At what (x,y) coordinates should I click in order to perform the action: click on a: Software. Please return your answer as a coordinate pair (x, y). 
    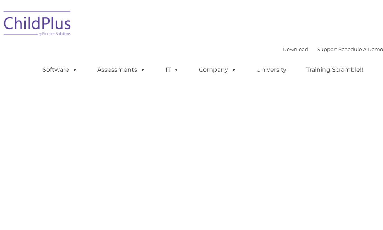
    Looking at the image, I should click on (60, 70).